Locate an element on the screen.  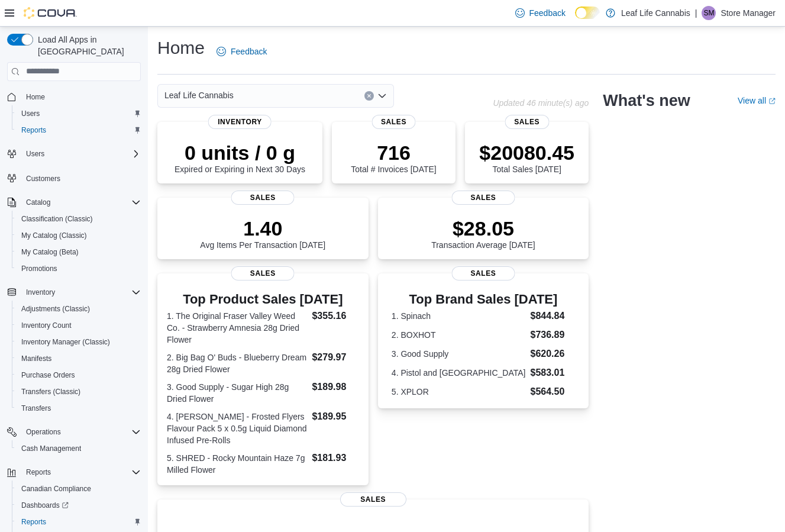
button: Adjustments (Classic) is located at coordinates (79, 309).